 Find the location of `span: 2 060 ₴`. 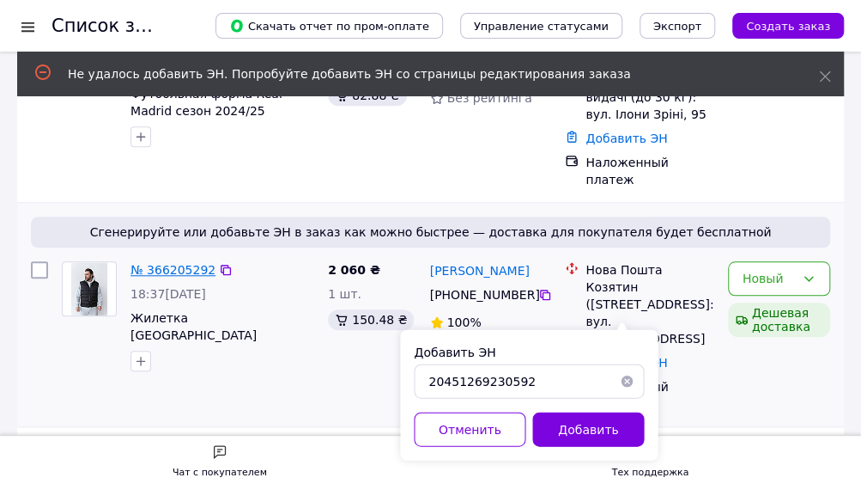

span: 2 060 ₴ is located at coordinates (354, 270).